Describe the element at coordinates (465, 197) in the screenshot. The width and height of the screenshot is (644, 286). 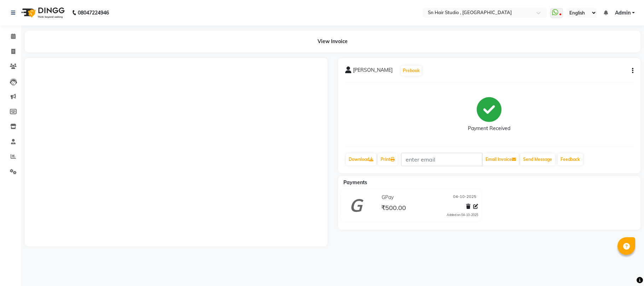
I see `span: 04-10-2025` at that location.